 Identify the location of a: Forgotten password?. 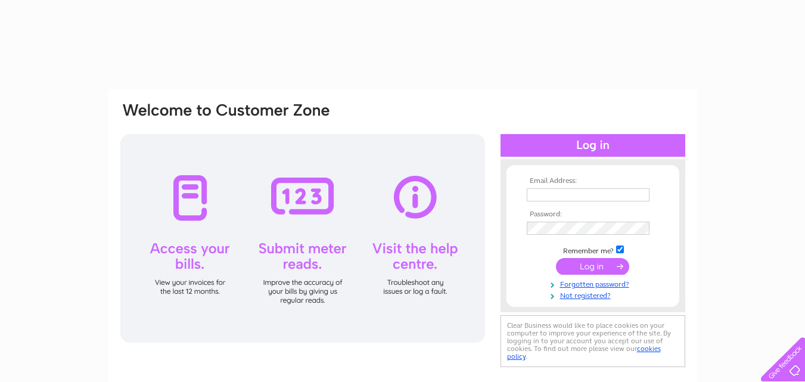
(594, 283).